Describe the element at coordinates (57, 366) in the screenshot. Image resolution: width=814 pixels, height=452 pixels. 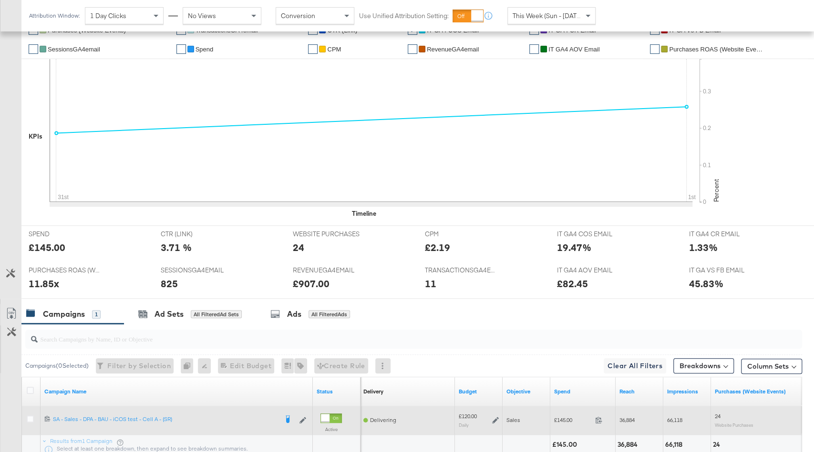
I see `div: Campaigns ( 0 Selected)` at that location.